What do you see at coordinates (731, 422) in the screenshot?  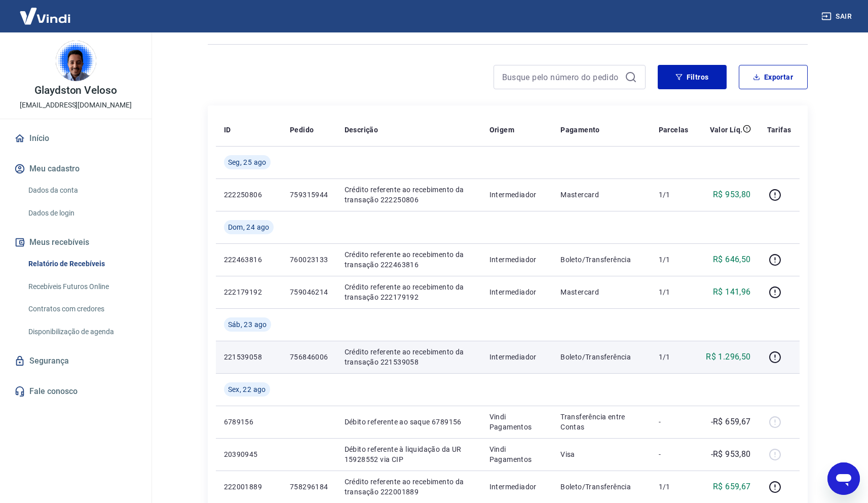 I see `p: -R$ 659,67` at bounding box center [731, 422].